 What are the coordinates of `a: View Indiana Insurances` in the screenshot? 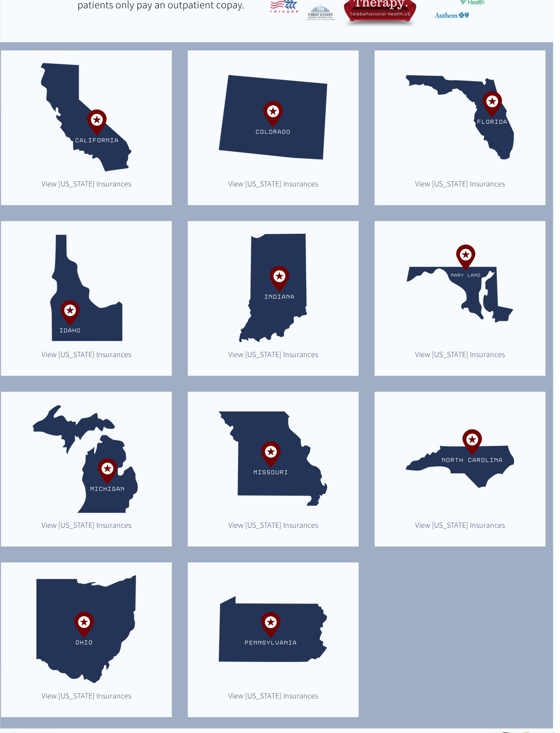 It's located at (273, 354).